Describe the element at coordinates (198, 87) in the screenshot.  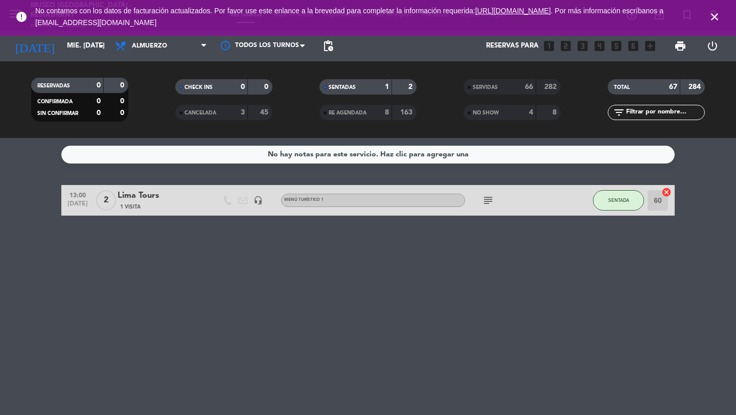
I see `span: CHECK INS` at that location.